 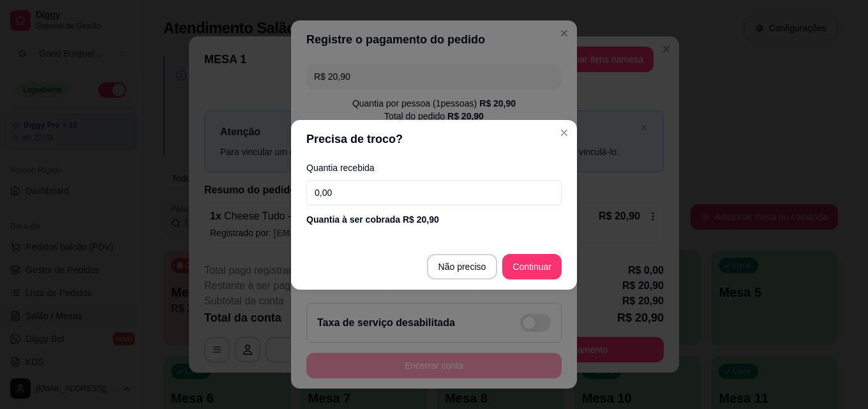 What do you see at coordinates (462, 266) in the screenshot?
I see `button: Não preciso` at bounding box center [462, 266].